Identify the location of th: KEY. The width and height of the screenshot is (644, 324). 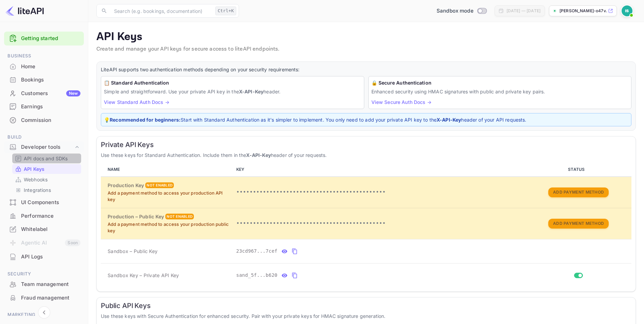
(380, 170).